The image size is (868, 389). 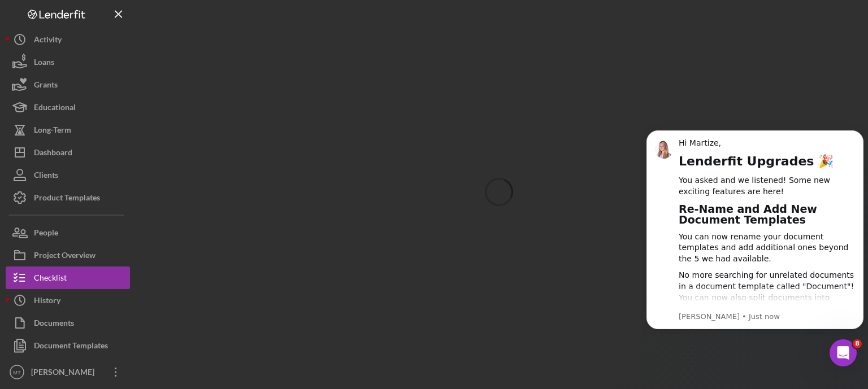 I want to click on a: History, so click(x=68, y=301).